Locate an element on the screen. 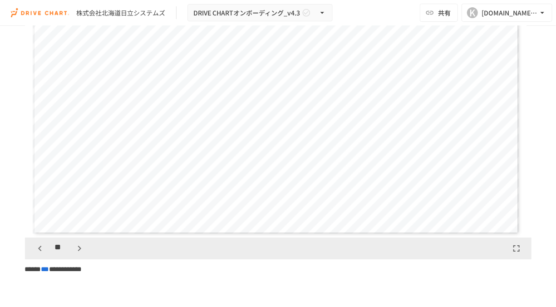 This screenshot has width=556, height=307. img: i9VDDS9JuLRLX3JIUyK59LcYp6Y9cayLPHs4hOxMB9W is located at coordinates (40, 13).